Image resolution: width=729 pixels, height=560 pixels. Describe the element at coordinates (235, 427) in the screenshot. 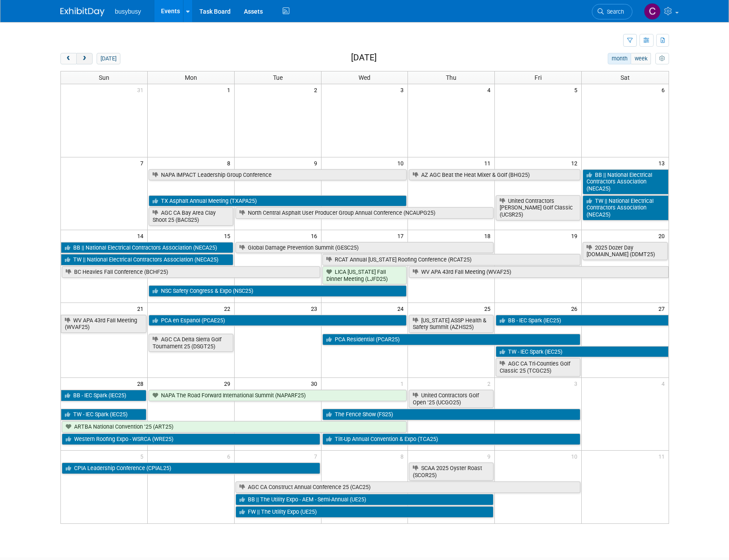

I see `a: ARTBA National Convention ’25 (ART25)` at that location.